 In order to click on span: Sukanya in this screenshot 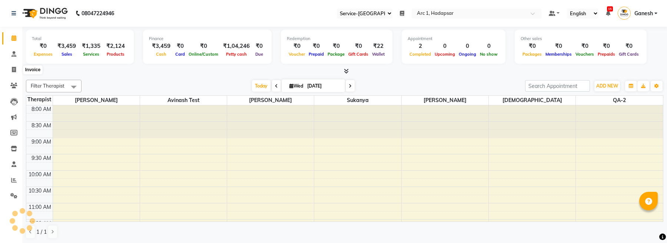, I will do `click(358, 100)`.